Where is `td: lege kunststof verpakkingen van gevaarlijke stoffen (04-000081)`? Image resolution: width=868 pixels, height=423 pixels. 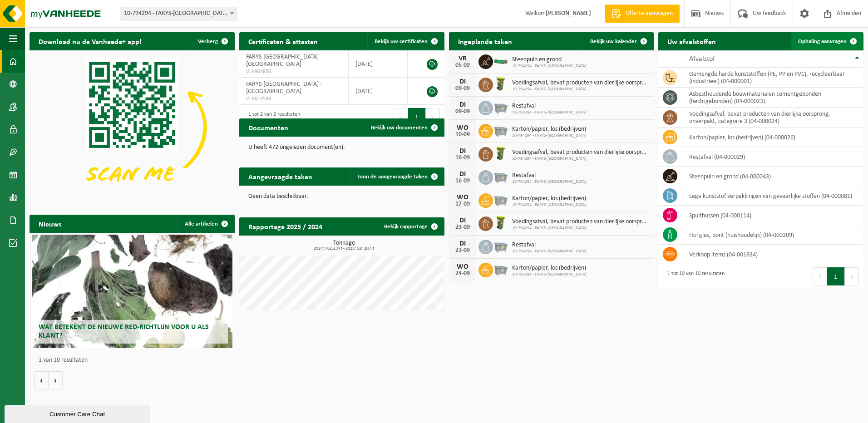
td: lege kunststof verpakkingen van gevaarlijke stoffen (04-000081) is located at coordinates (772, 196).